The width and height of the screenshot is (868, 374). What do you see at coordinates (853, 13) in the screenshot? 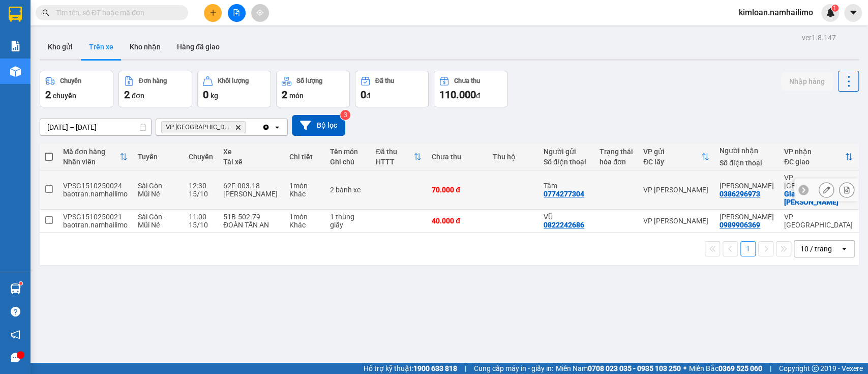
I see `span: caret-down` at bounding box center [853, 13].